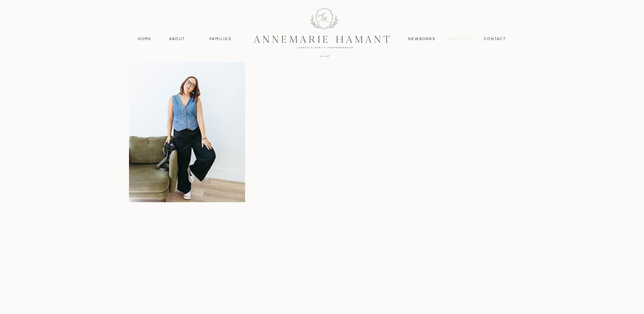  Describe the element at coordinates (461, 39) in the screenshot. I see `a: MAternity` at that location.